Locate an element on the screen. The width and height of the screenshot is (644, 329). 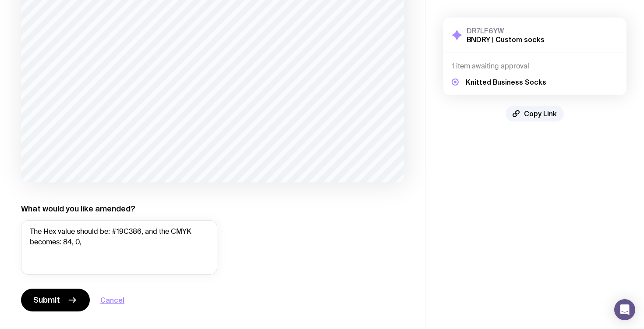
h4: 1 item awaiting approval is located at coordinates (534, 66).